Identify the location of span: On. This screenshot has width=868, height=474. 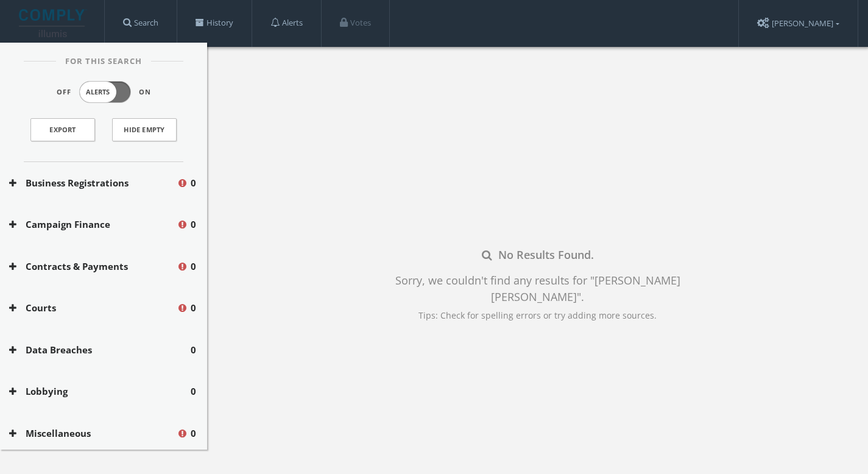
(145, 92).